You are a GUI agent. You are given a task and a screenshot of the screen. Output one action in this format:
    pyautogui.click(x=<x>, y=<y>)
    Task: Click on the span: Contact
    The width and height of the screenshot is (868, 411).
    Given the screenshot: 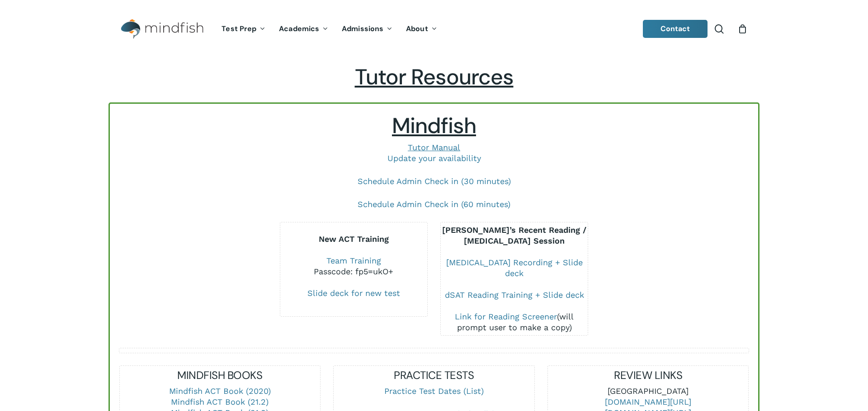 What is the action you would take?
    pyautogui.click(x=675, y=28)
    